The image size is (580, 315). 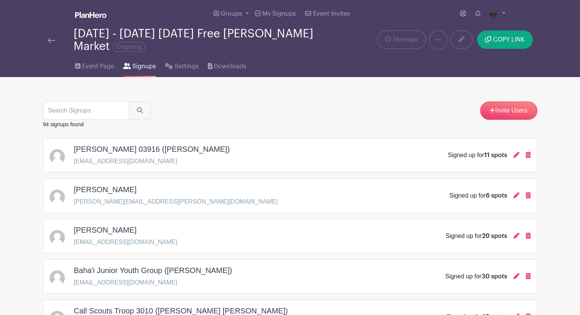 I want to click on span: 30 spots, so click(x=494, y=276).